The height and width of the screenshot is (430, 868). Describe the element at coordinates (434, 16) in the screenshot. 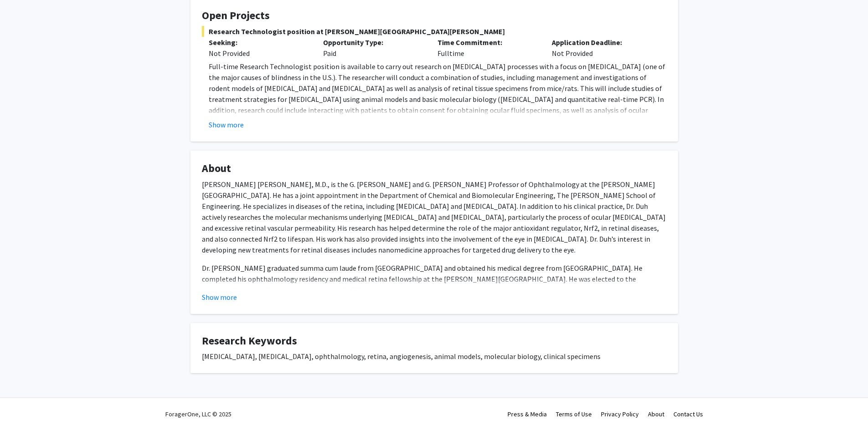

I see `h4: Open Projects` at that location.